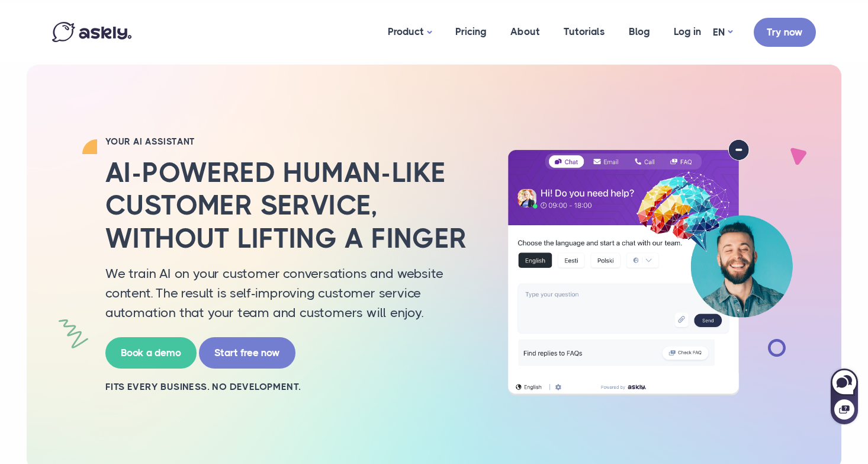 Image resolution: width=868 pixels, height=464 pixels. Describe the element at coordinates (292, 387) in the screenshot. I see `h2: Fits every business. No development.` at that location.